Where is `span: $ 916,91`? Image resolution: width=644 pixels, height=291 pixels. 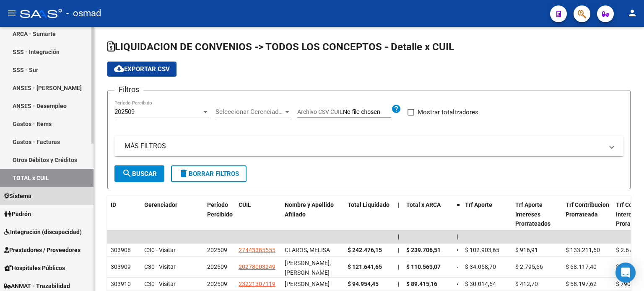 span: $ 916,91 is located at coordinates (527, 250).